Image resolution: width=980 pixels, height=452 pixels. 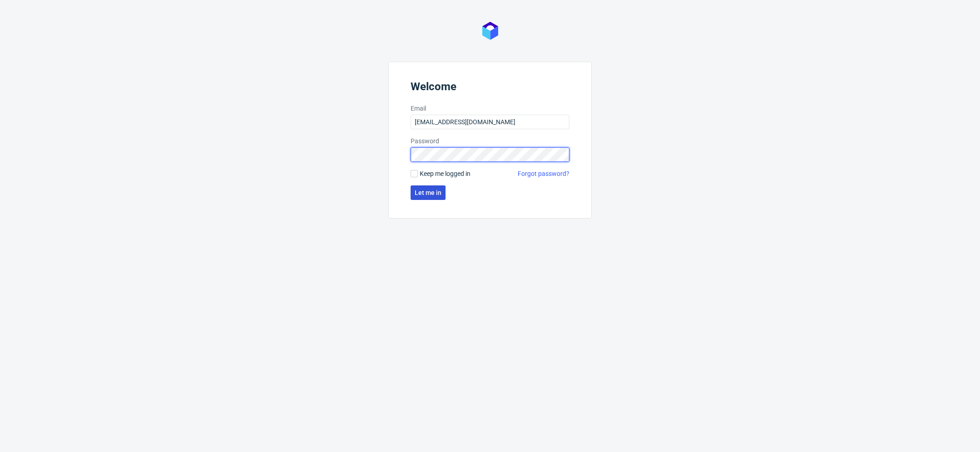 I want to click on a: Forgot password?, so click(x=543, y=174).